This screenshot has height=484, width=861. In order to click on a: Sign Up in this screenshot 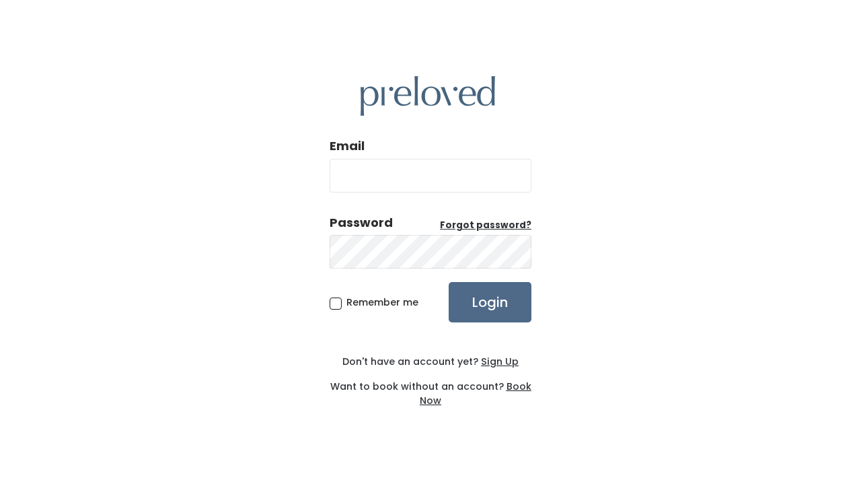, I will do `click(498, 361)`.